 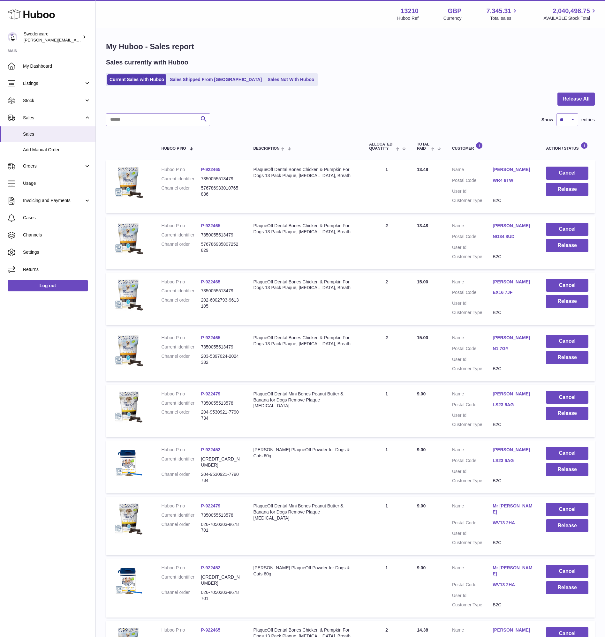 What do you see at coordinates (221, 303) in the screenshot?
I see `dd: 202-6002793-9613105` at bounding box center [221, 303].